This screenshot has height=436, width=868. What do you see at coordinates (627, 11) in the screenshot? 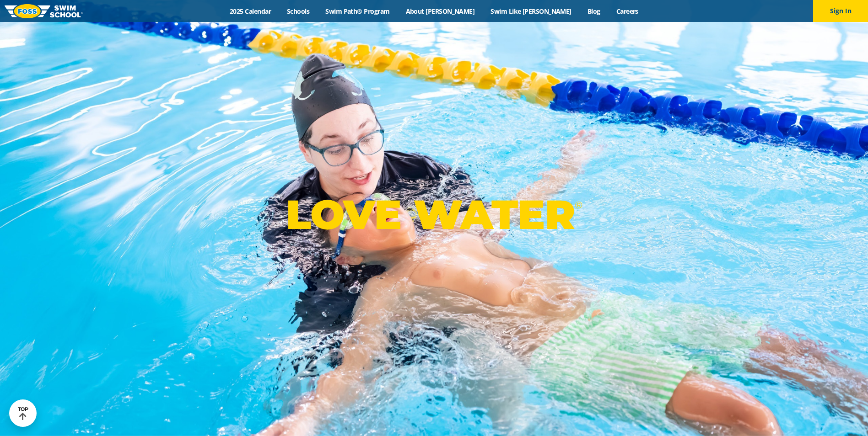
I see `a: Careers` at bounding box center [627, 11].